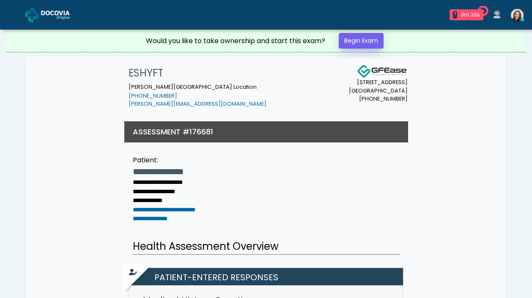  Describe the element at coordinates (467, 15) in the screenshot. I see `a: 1 0m 20s` at that location.